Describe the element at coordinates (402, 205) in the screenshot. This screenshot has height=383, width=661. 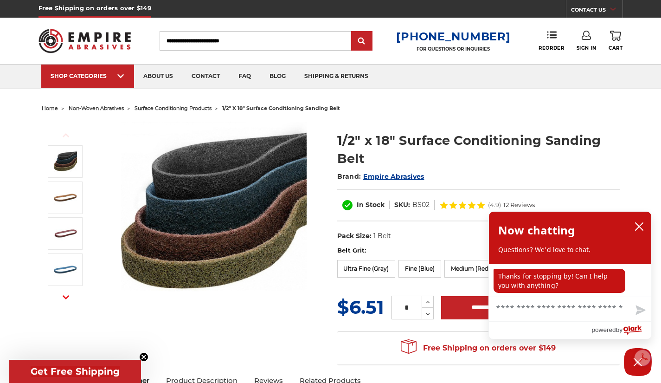
I see `dt: SKU:` at that location.